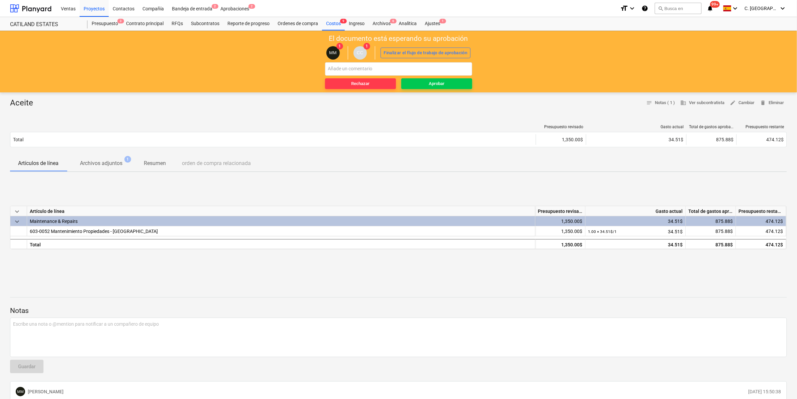 This screenshot has height=399, width=797. Describe the element at coordinates (333, 24) in the screenshot. I see `div: Costos` at that location.